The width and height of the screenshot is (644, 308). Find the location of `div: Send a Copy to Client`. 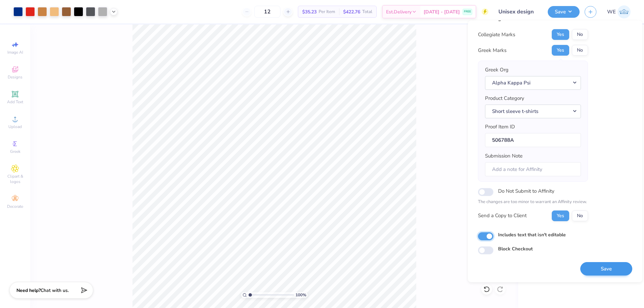

div: Send a Copy to Client is located at coordinates (502, 216).